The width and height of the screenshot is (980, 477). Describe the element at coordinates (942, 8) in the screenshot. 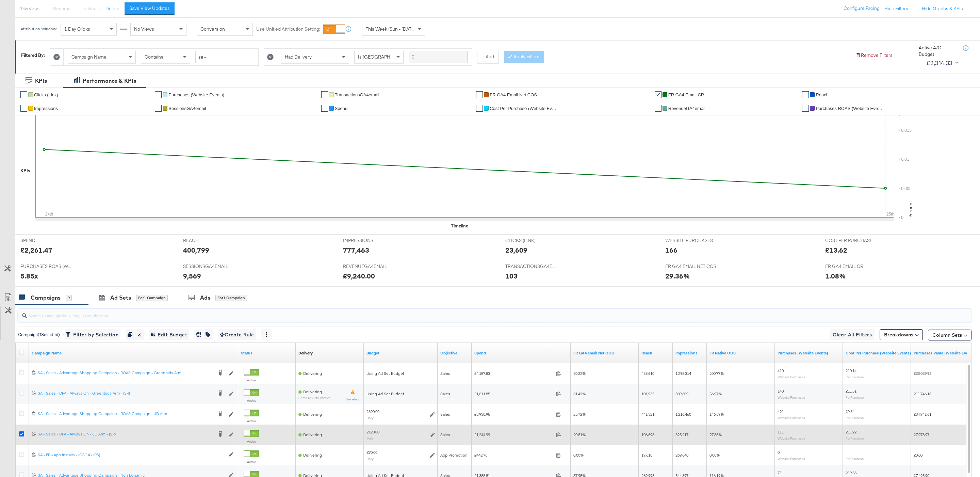

I see `button: Hide Graphs & KPIs` at that location.